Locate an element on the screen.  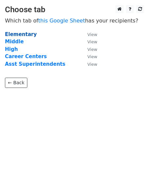
a: this Google Sheet is located at coordinates (62, 20).